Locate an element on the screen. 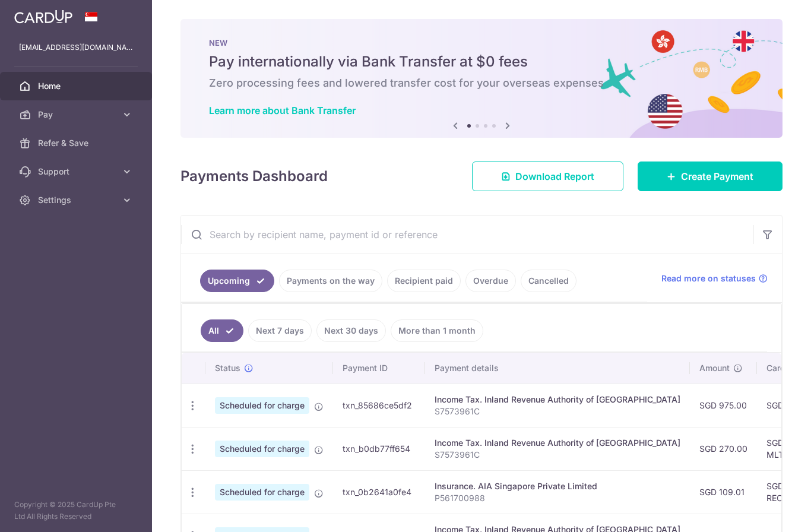  img: Bank transfer banner is located at coordinates (481, 78).